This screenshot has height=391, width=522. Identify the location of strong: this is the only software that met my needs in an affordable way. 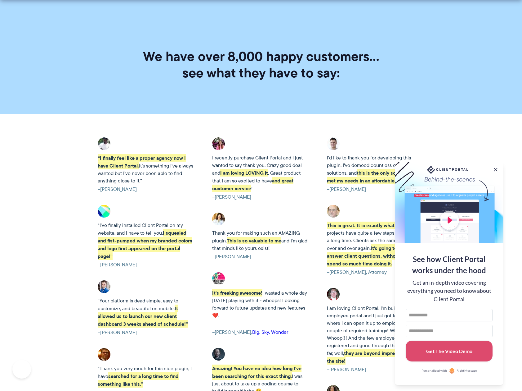
(374, 176).